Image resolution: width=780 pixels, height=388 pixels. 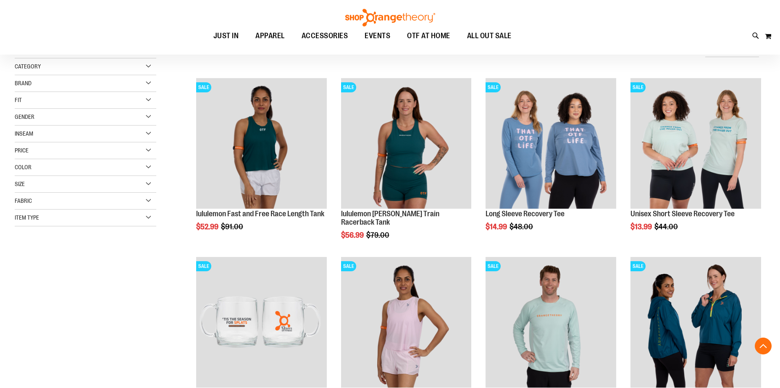 I want to click on span: $48.00, so click(x=522, y=227).